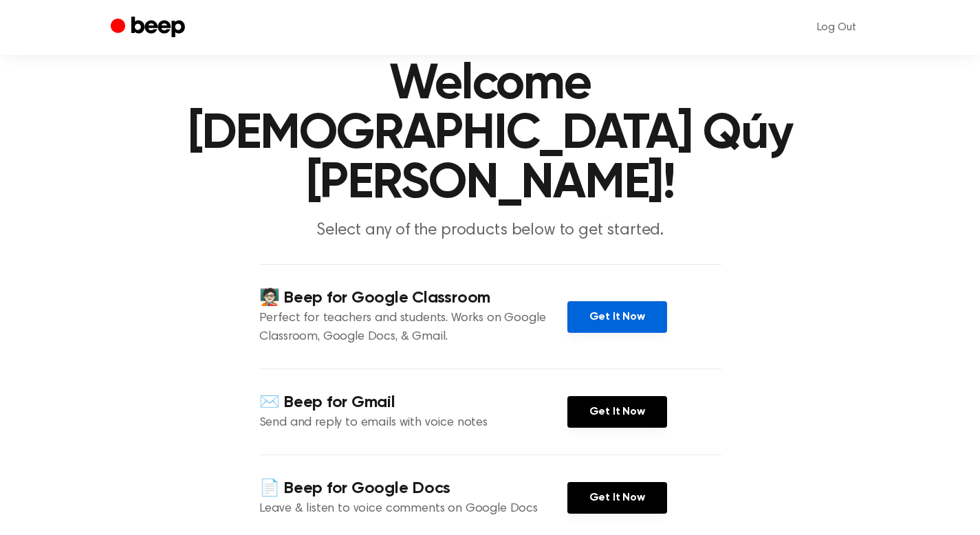 This screenshot has width=980, height=535. What do you see at coordinates (414, 328) in the screenshot?
I see `p: Perfect for teachers and students. Works on Google Classroom, Google Docs, & Gmail.` at bounding box center [414, 328].